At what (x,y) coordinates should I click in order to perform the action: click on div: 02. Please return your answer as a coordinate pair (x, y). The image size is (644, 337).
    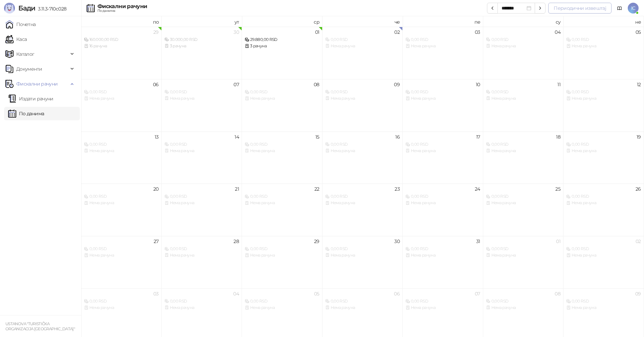
    Looking at the image, I should click on (638, 241).